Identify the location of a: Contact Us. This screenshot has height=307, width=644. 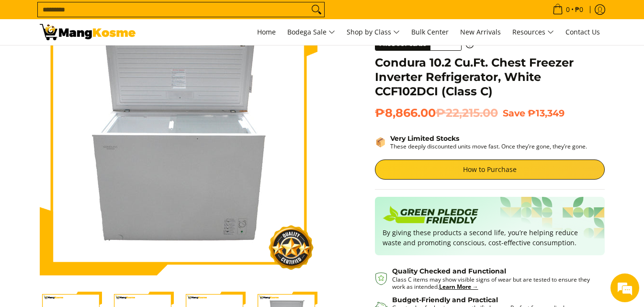
(583, 32).